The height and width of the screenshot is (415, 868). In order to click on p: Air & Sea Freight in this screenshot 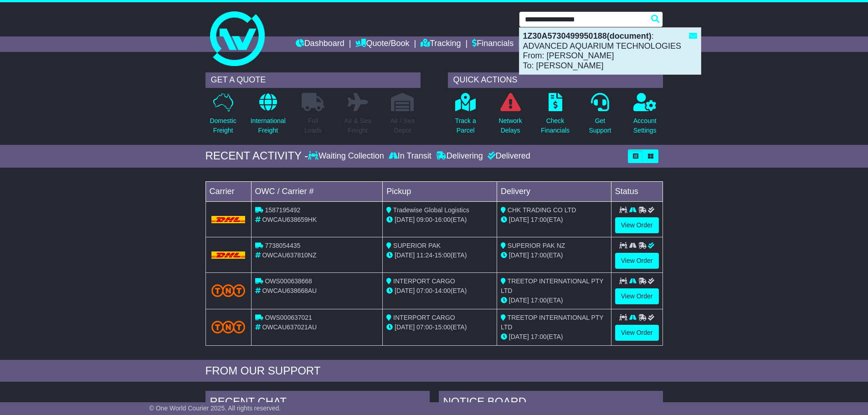, I will do `click(358, 125)`.